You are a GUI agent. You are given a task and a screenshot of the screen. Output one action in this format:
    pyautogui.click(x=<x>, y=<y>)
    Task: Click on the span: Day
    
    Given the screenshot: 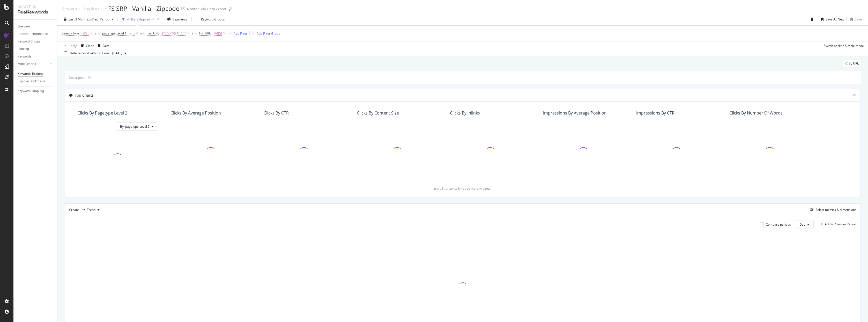 What is the action you would take?
    pyautogui.click(x=803, y=224)
    